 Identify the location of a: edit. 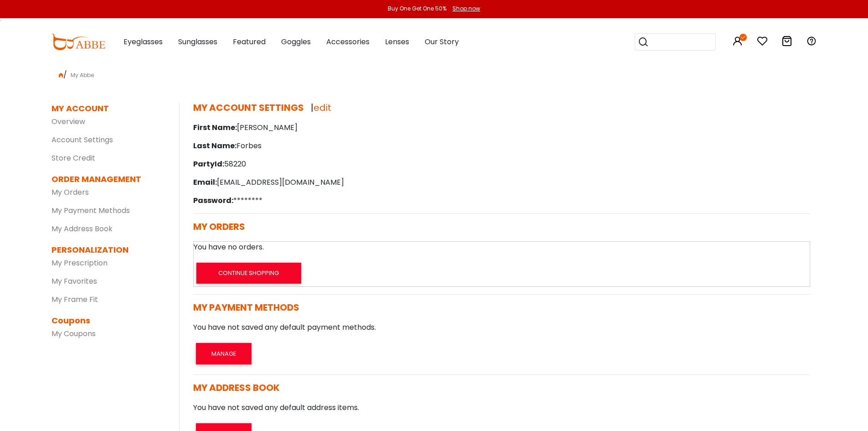
(322, 107).